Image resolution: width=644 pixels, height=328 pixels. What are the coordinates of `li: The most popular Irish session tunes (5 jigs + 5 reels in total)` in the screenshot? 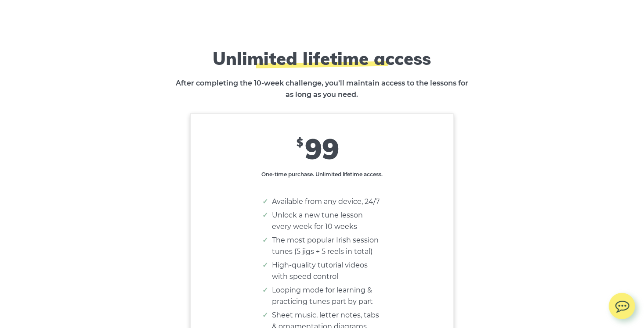 It's located at (326, 246).